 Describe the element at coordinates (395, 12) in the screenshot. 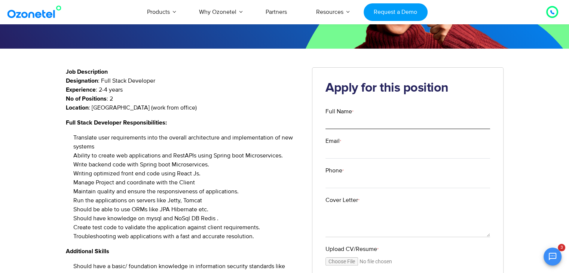

I see `a: Request a Demo` at that location.